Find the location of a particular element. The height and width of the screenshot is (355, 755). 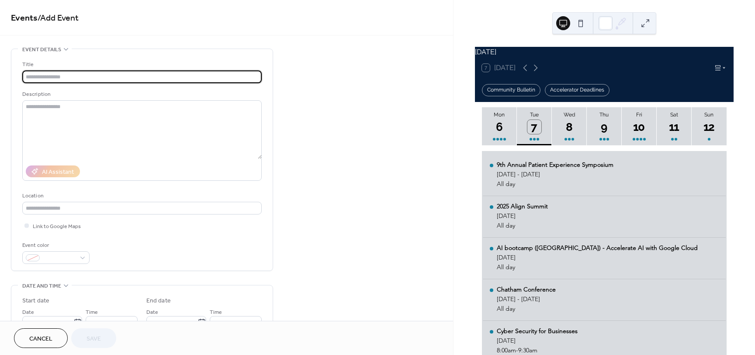

div: Mon is located at coordinates (500, 115).